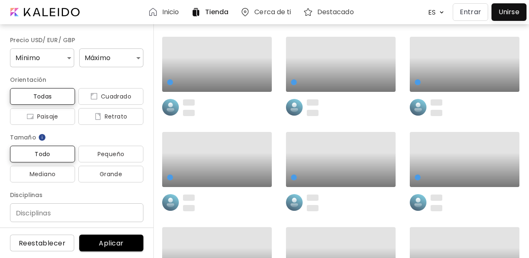  What do you see at coordinates (267, 12) in the screenshot?
I see `a: Cerca de ti` at bounding box center [267, 12].